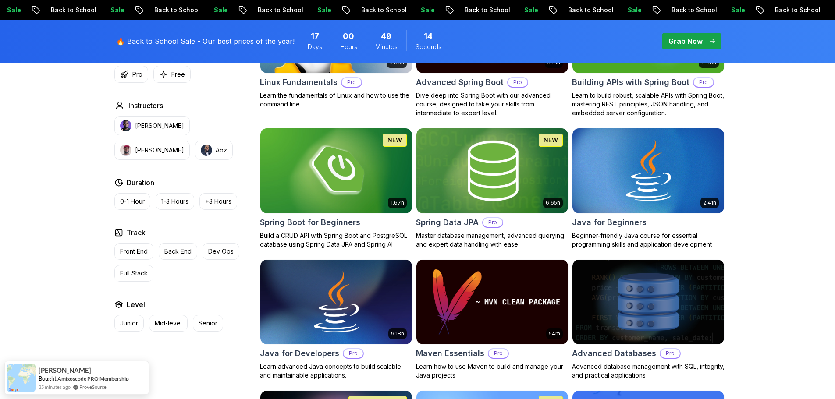  Describe the element at coordinates (134, 252) in the screenshot. I see `button: Front End` at that location.